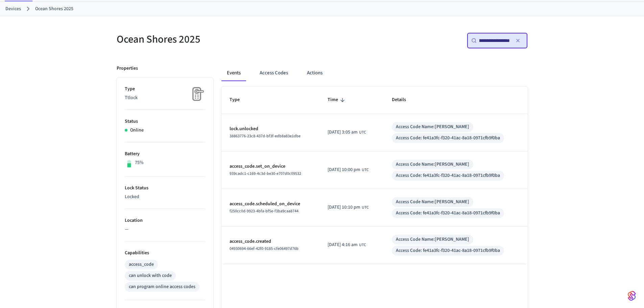 This screenshot has width=644, height=308. What do you see at coordinates (270, 204) in the screenshot?
I see `p: access_code.scheduled_on_device` at bounding box center [270, 204].